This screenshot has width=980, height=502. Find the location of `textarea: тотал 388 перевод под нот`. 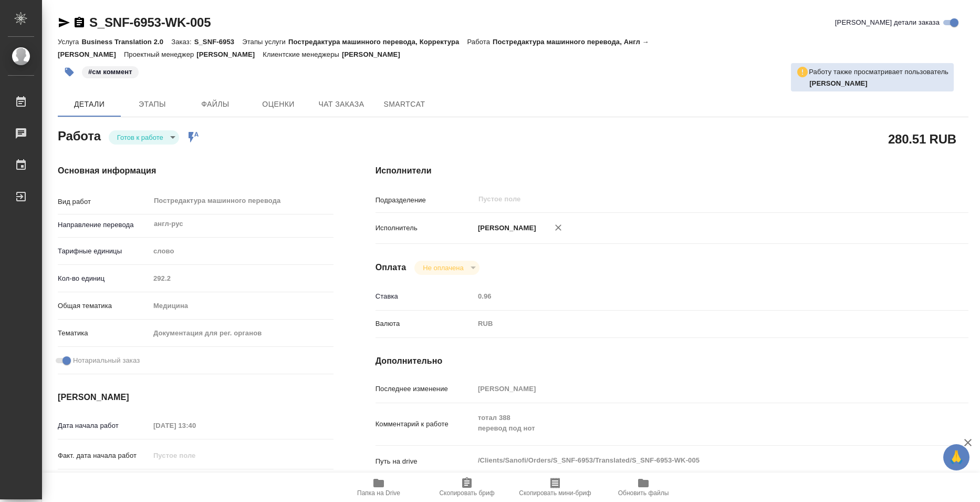

textarea: тотал 388 перевод под нот is located at coordinates (697, 423).